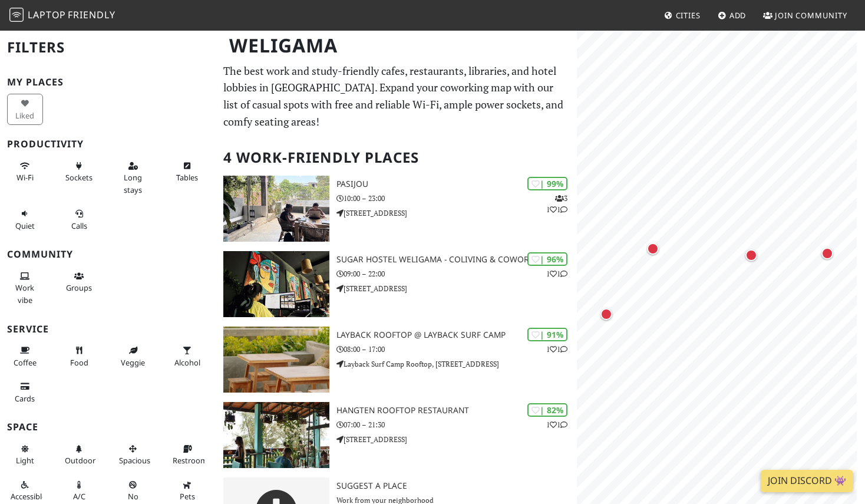  I want to click on h2: 4 Work-Friendly Places, so click(397, 157).